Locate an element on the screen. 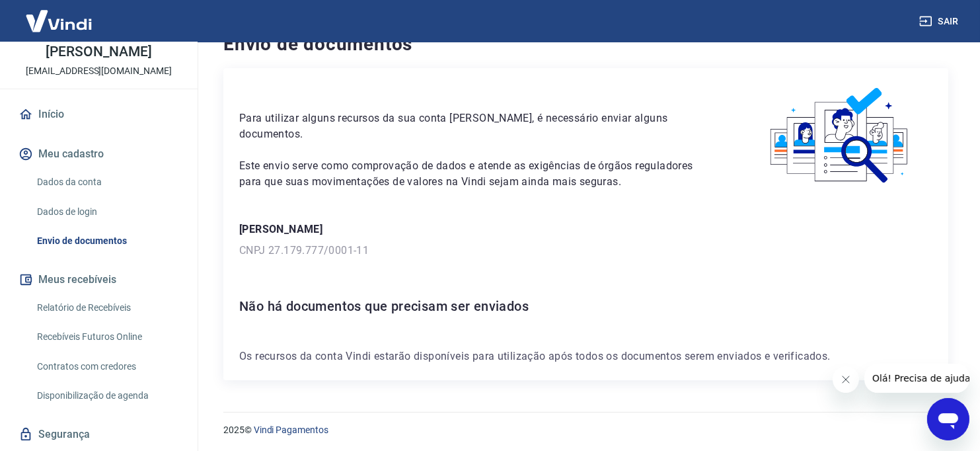 This screenshot has height=451, width=980. a: Vindi Pagamentos is located at coordinates (290, 430).